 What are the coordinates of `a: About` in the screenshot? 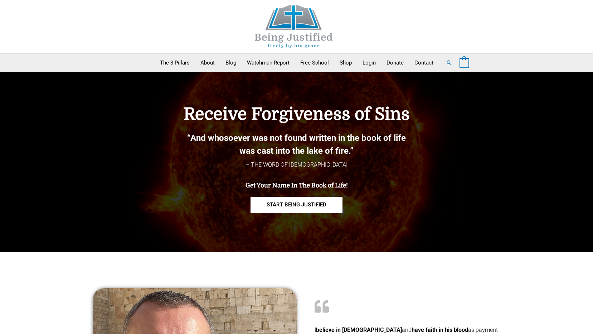 It's located at (208, 63).